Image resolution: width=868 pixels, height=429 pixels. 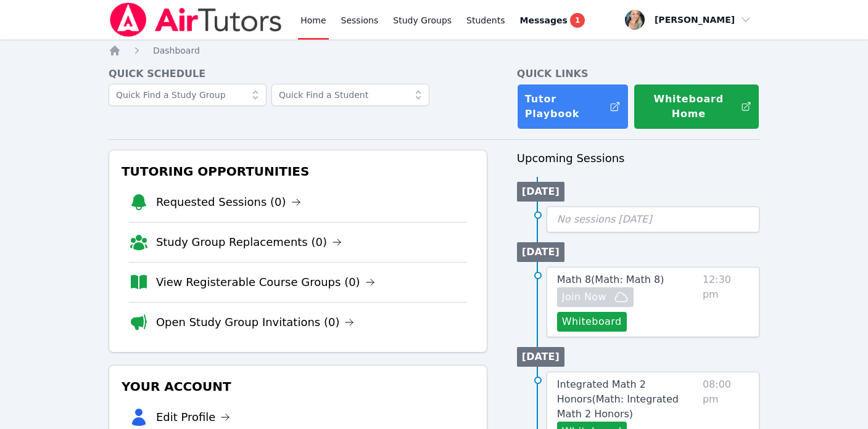 What do you see at coordinates (351, 95) in the screenshot?
I see `input: Quick Find a Student` at bounding box center [351, 95].